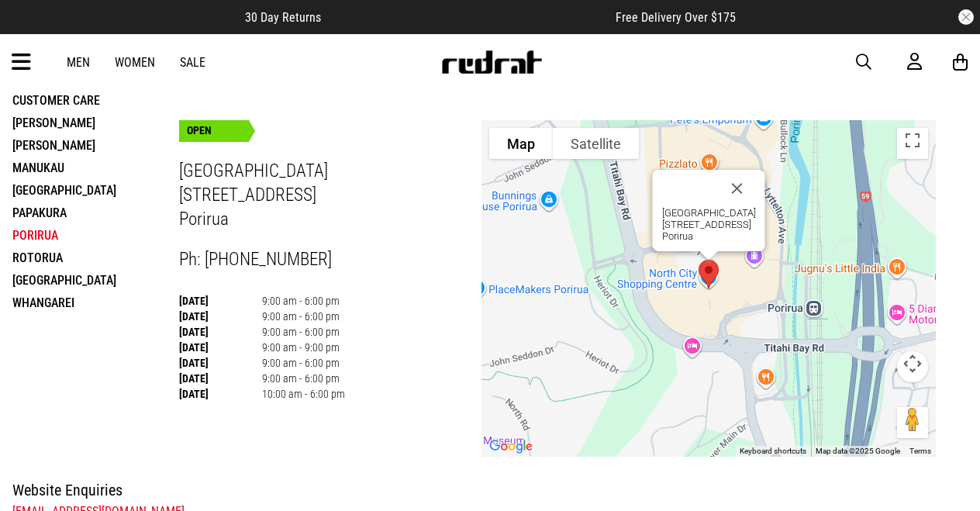  What do you see at coordinates (913, 422) in the screenshot?
I see `button: Drag Pegman onto the map to open Street View` at bounding box center [913, 422].